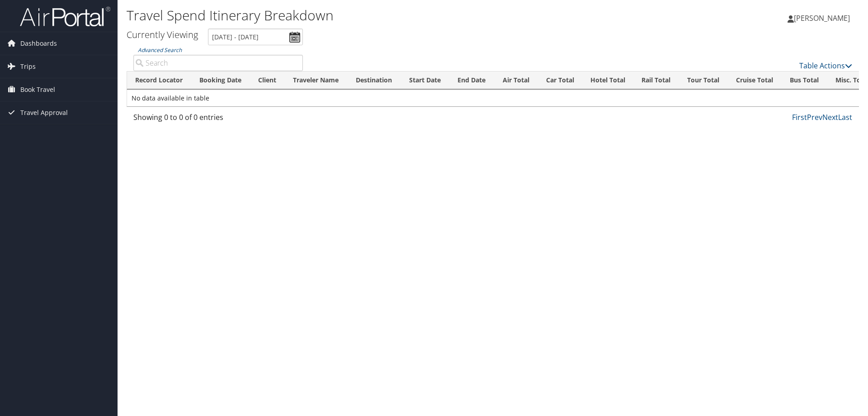 The width and height of the screenshot is (868, 416). I want to click on th: Air Total: activate to sort column ascending, so click(516, 81).